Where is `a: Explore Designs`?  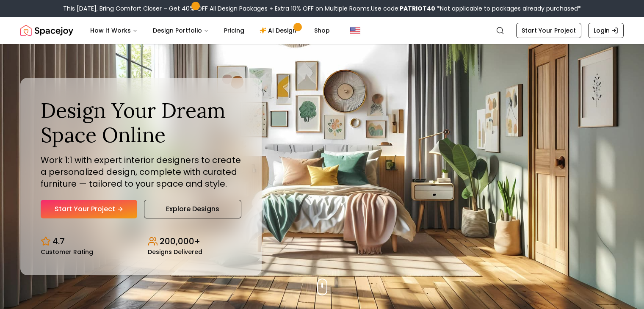 a: Explore Designs is located at coordinates (193, 209).